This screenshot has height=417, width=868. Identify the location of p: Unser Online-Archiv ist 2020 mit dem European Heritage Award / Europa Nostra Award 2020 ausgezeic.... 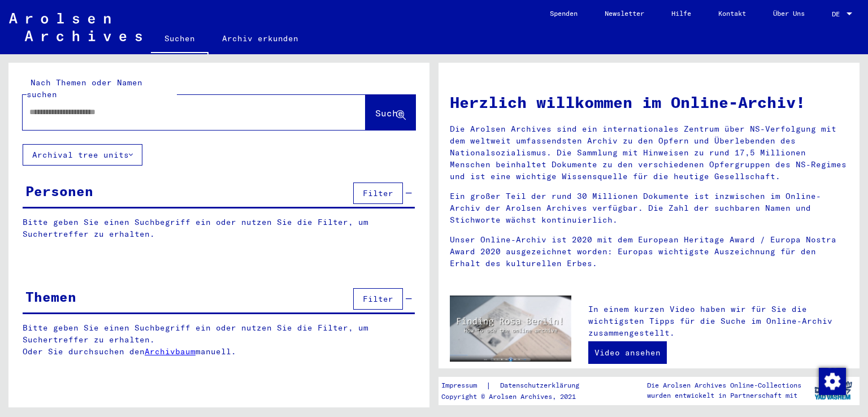
(648, 252).